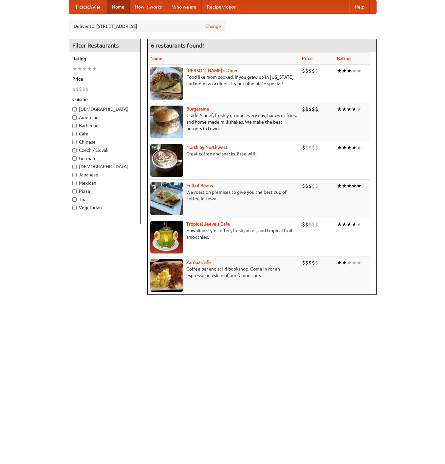 The width and height of the screenshot is (445, 464). Describe the element at coordinates (74, 191) in the screenshot. I see `input: Pizza` at that location.